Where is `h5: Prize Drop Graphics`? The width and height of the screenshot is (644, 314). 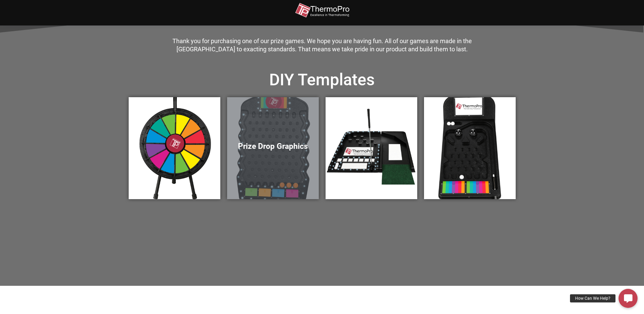 h5: Prize Drop Graphics is located at coordinates (272, 147).